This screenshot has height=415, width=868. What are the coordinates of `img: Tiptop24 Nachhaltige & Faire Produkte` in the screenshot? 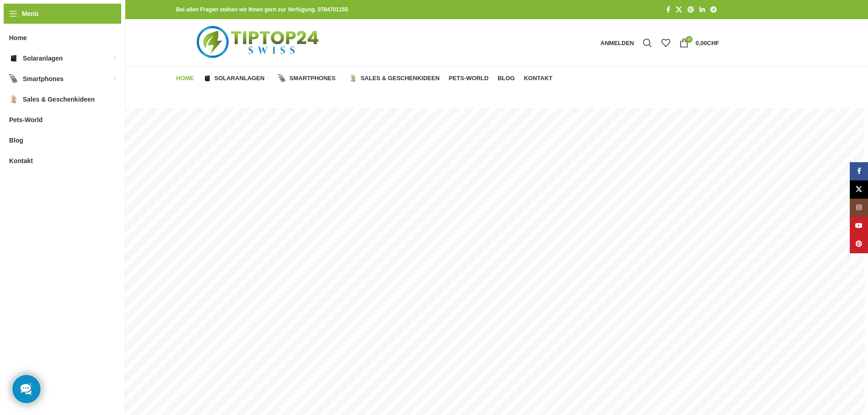 It's located at (258, 43).